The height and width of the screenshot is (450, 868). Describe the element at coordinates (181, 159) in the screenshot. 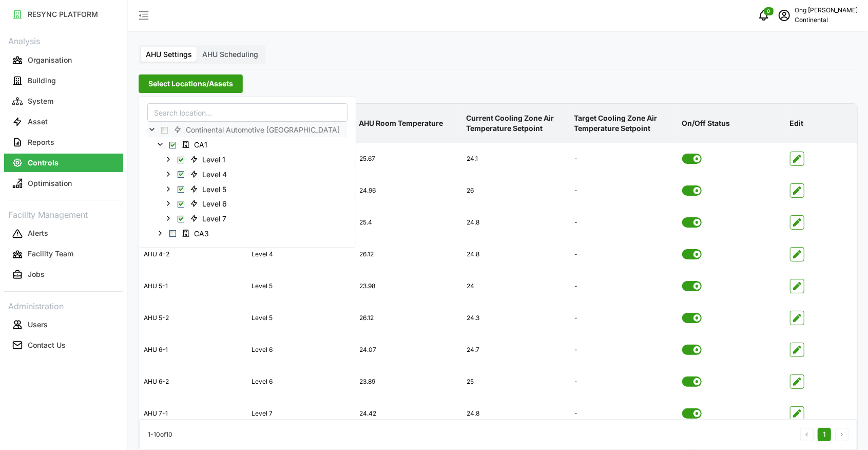

I see `span: Select Level 1` at that location.